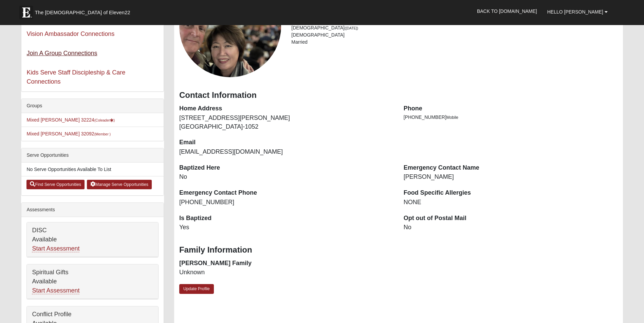  Describe the element at coordinates (286, 228) in the screenshot. I see `dd: Yes` at that location.